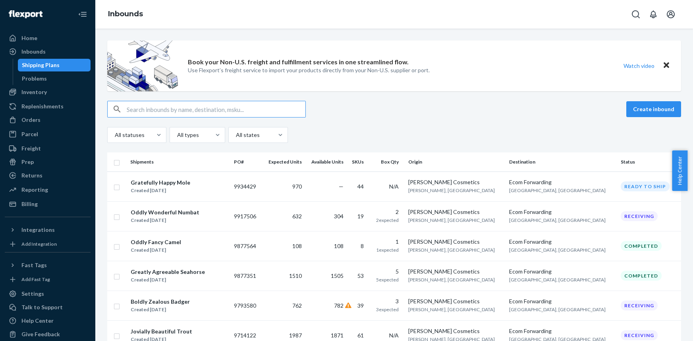 The height and width of the screenshot is (341, 693). Describe the element at coordinates (156, 242) in the screenshot. I see `div: Oddly Fancy Camel` at that location.